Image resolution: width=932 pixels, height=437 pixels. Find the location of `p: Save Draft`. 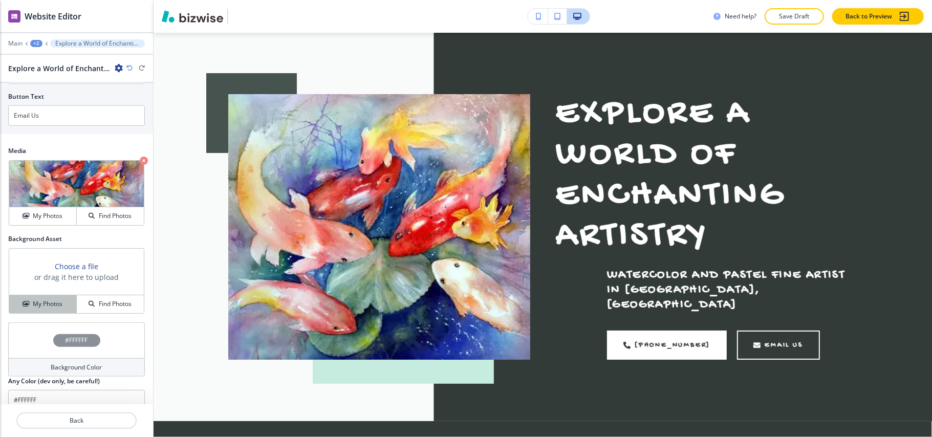

p: Save Draft is located at coordinates (795, 16).